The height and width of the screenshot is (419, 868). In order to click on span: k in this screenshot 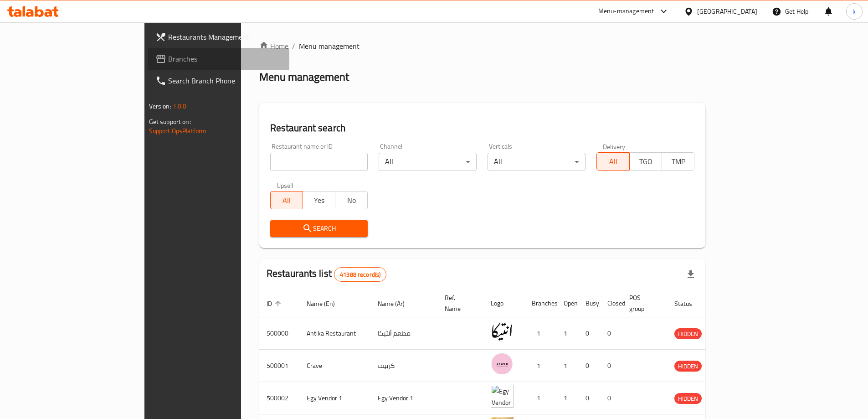, I will do `click(854, 12)`.